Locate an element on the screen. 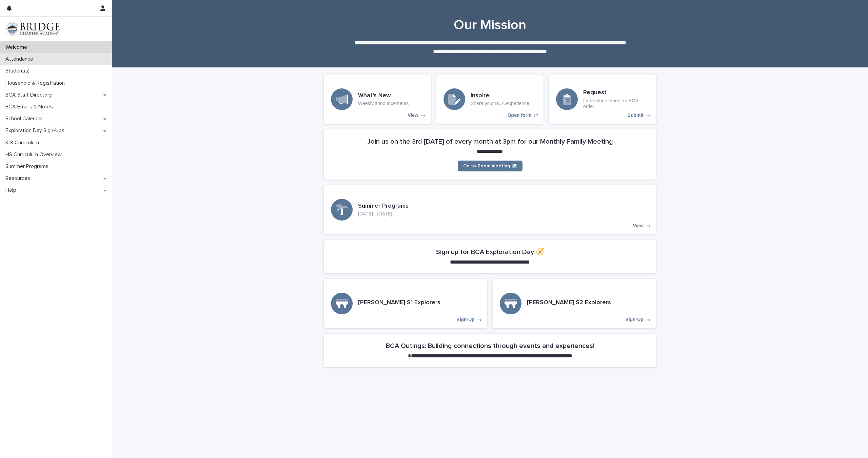 This screenshot has width=868, height=458. h3: Inspire! is located at coordinates (500, 96).